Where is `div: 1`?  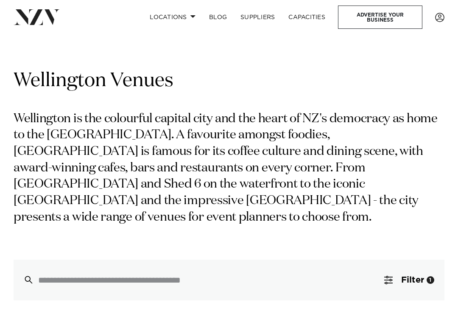 div: 1 is located at coordinates (431, 280).